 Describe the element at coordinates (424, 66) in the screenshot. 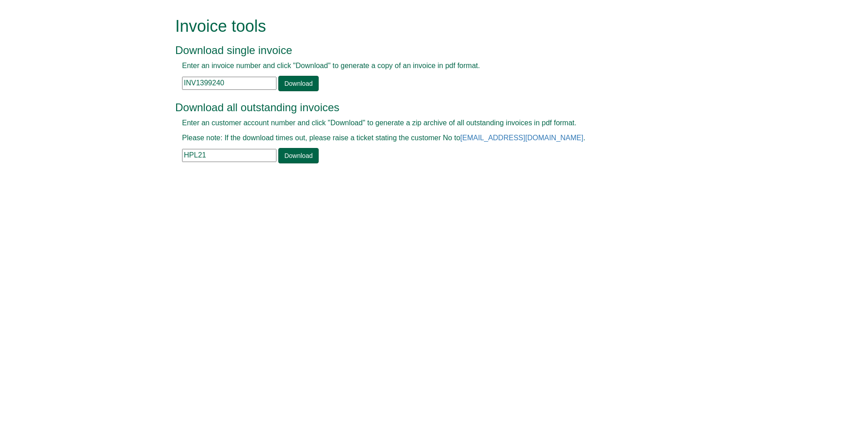

I see `p: Enter an invoice number and click "Download" to generate a copy of an invoice in pdf format.` at that location.